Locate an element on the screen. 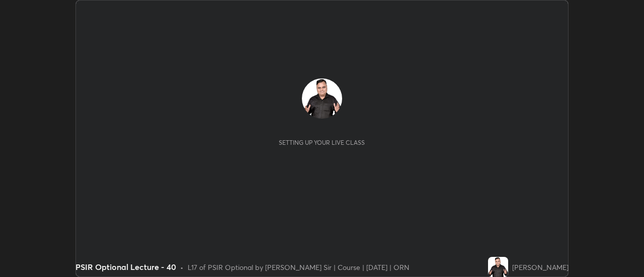  div: PSIR Optional Lecture - 40 is located at coordinates (126, 267).